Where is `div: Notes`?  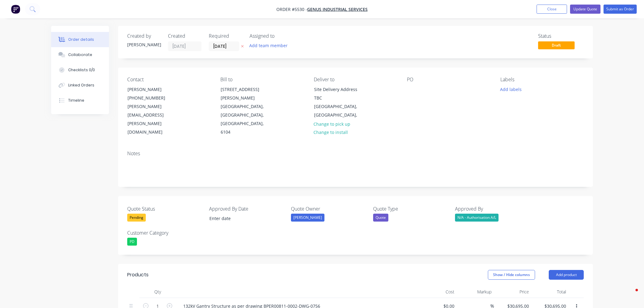 div: Notes is located at coordinates (355, 154).